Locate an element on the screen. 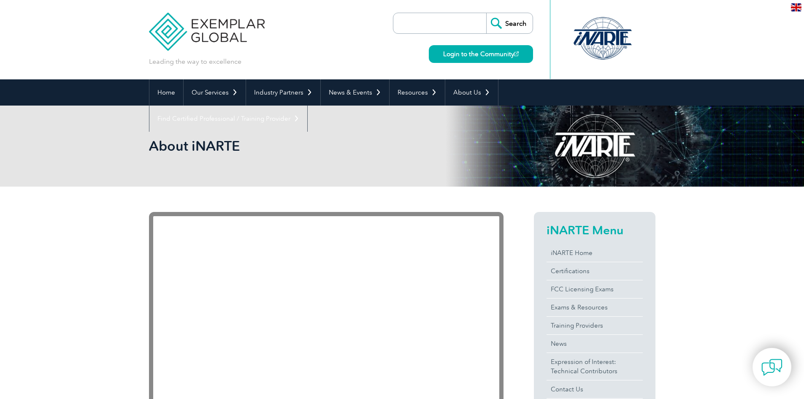 The height and width of the screenshot is (399, 804). a: Contact Us is located at coordinates (595, 389).